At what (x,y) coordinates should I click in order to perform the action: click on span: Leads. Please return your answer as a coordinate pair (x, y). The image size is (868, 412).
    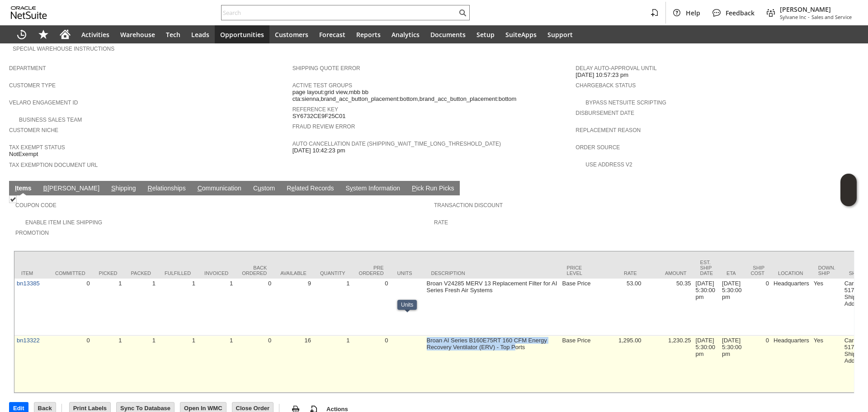
    Looking at the image, I should click on (200, 35).